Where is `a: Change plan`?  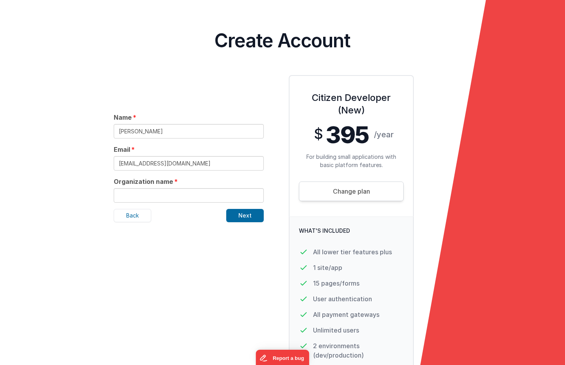
a: Change plan is located at coordinates (352, 191).